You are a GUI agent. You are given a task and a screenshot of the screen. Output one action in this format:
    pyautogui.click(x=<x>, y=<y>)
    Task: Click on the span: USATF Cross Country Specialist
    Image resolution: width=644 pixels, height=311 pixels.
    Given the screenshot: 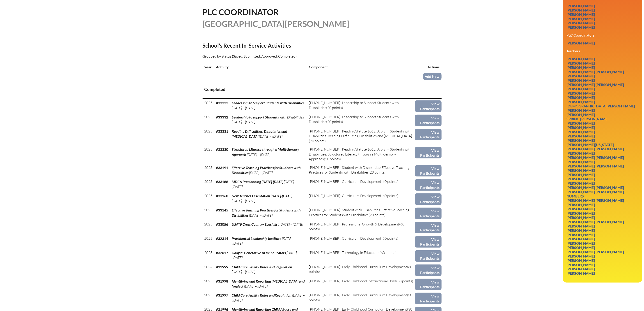 What is the action you would take?
    pyautogui.click(x=255, y=224)
    